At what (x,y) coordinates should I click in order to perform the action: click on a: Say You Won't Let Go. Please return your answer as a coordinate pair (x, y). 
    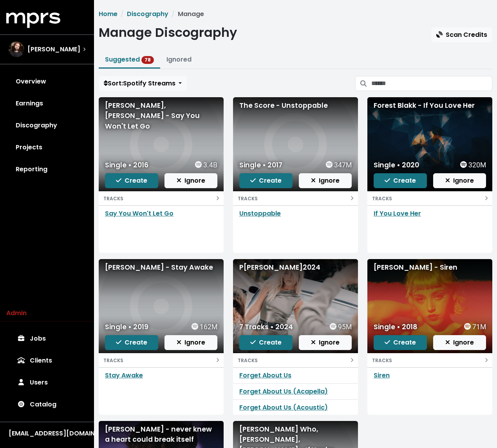
    Looking at the image, I should click on (139, 213).